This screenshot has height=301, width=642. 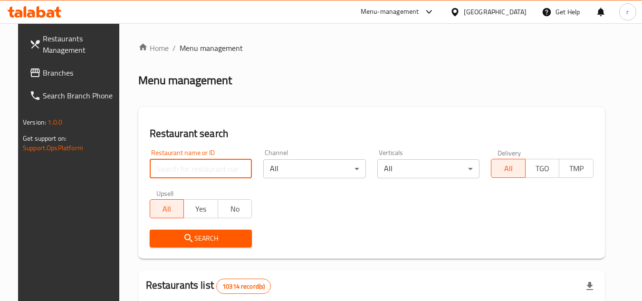 I want to click on span: Menu management, so click(x=211, y=48).